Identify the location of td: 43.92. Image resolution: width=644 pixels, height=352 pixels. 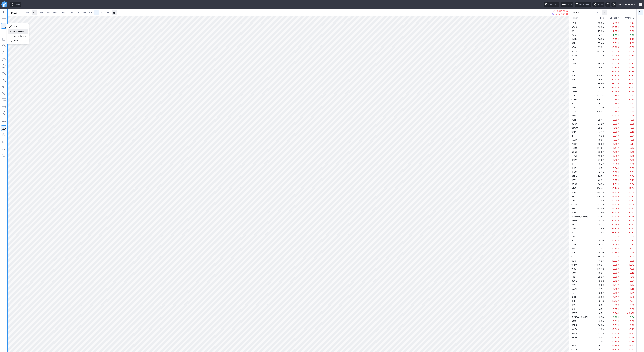
(598, 180).